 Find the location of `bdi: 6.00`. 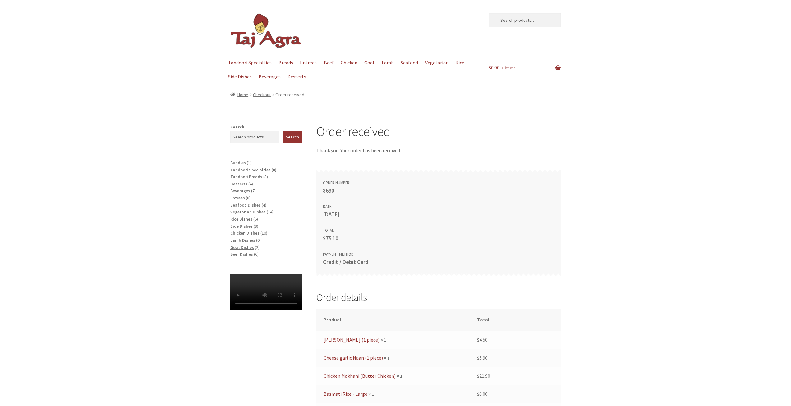

bdi: 6.00 is located at coordinates (482, 394).